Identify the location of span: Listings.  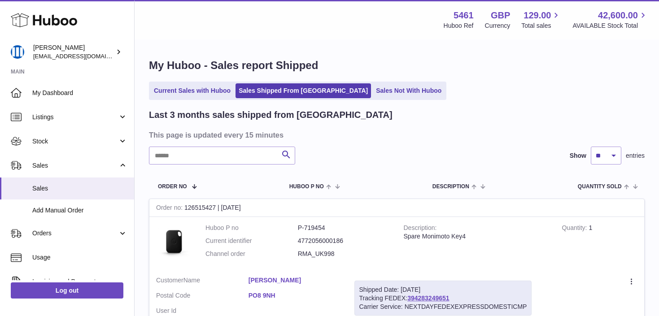
(75, 117).